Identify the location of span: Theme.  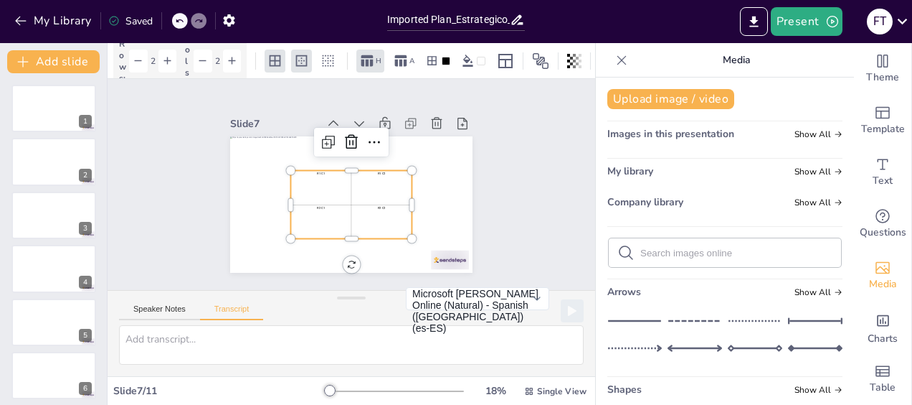
(883, 77).